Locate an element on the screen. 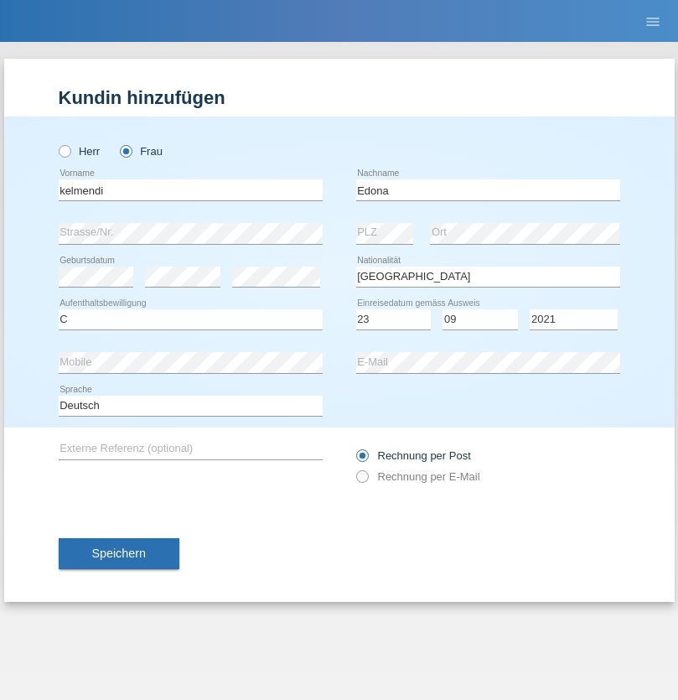 The width and height of the screenshot is (678, 700). input: Rechnung per Post is located at coordinates (361, 459).